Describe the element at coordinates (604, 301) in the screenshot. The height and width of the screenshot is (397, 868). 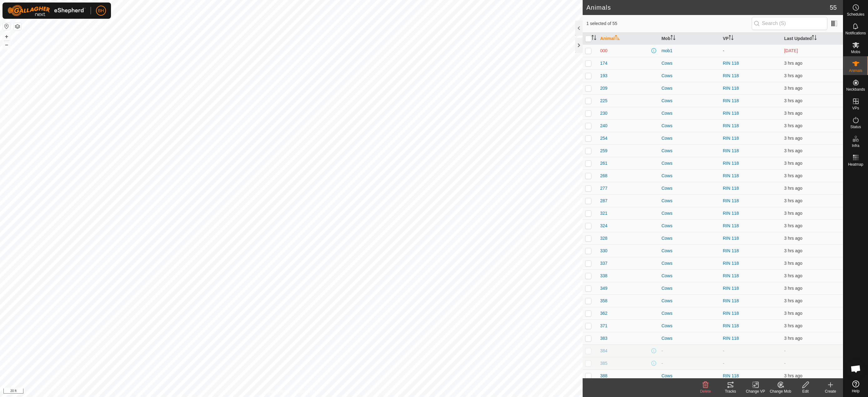
I see `span: 358` at that location.